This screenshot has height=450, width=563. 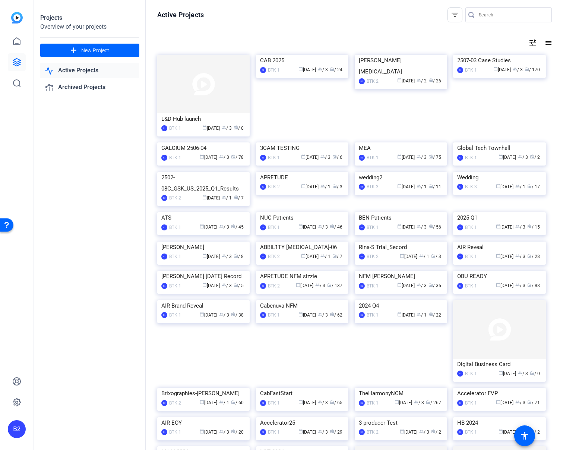 I want to click on div: B3, so click(x=460, y=187).